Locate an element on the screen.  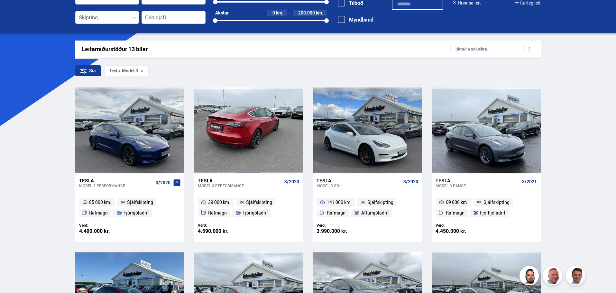
span: 141 000 km. is located at coordinates (339, 202).